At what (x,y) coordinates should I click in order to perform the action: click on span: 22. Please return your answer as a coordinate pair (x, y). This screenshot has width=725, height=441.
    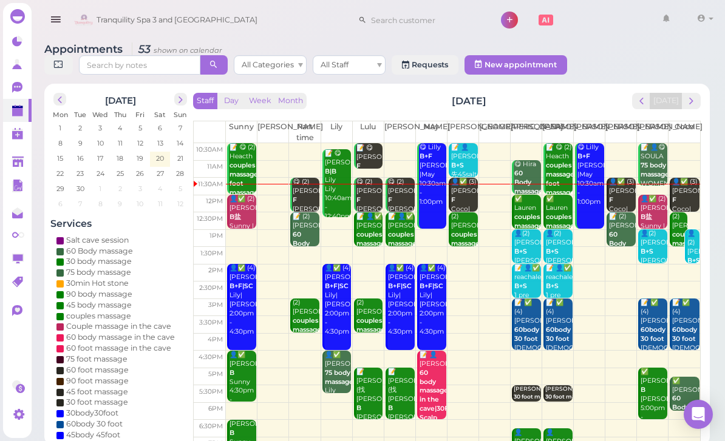
    Looking at the image, I should click on (60, 174).